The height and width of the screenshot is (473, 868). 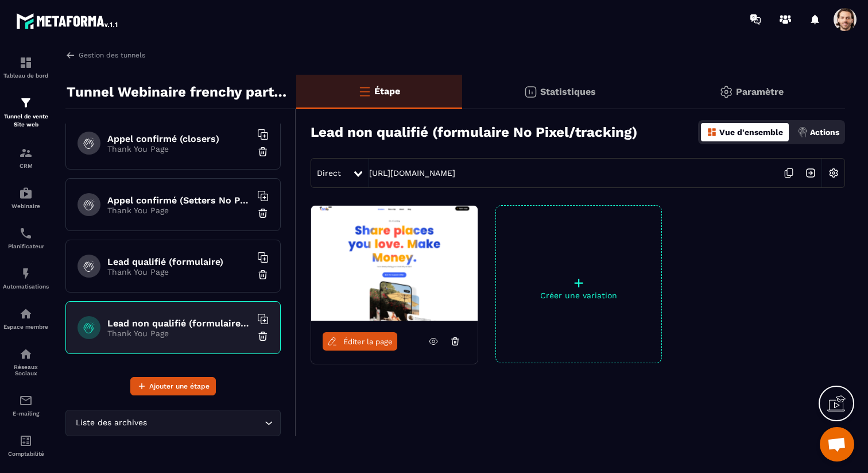 I want to click on a: automationsautomationsAutomatisations, so click(x=26, y=278).